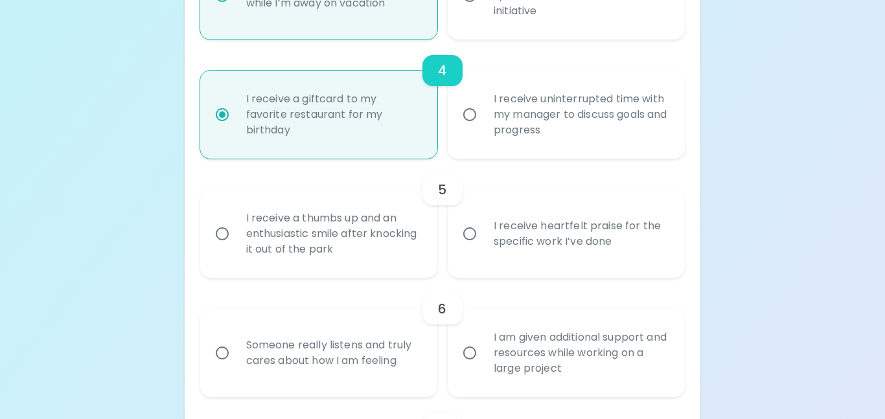 The height and width of the screenshot is (419, 885). I want to click on h6: 6, so click(442, 309).